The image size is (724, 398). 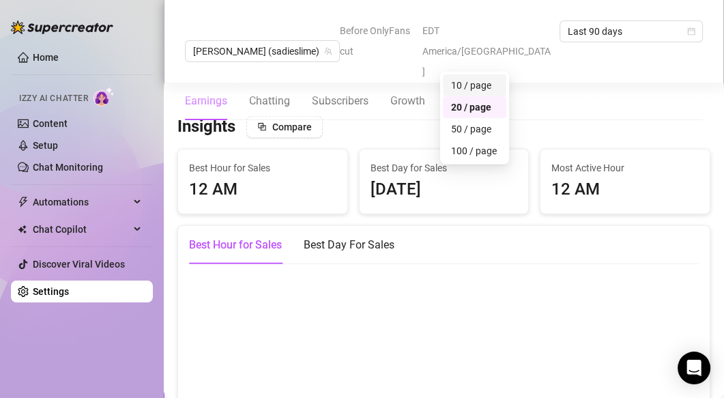 What do you see at coordinates (340, 101) in the screenshot?
I see `div: Subscribers` at bounding box center [340, 101].